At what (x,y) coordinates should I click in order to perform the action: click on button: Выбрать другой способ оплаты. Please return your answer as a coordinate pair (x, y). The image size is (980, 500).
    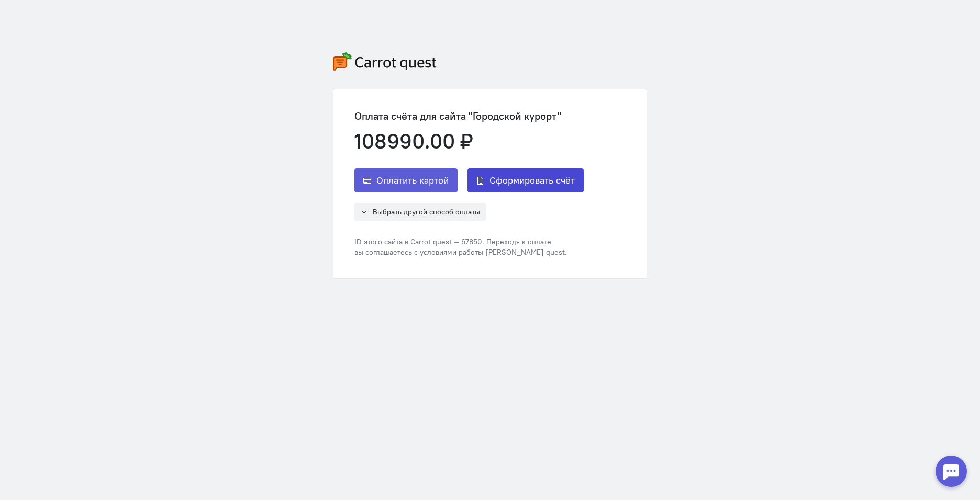
    Looking at the image, I should click on (420, 212).